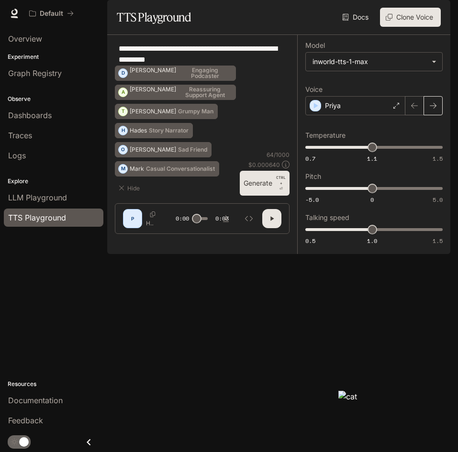 The image size is (458, 452). What do you see at coordinates (369, 421) in the screenshot?
I see `img: cat` at bounding box center [369, 421].